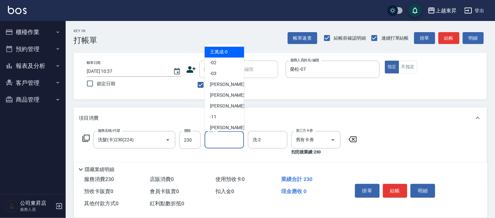 This screenshot has height=218, width=495. I want to click on label: 服務名稱/代號, so click(109, 131).